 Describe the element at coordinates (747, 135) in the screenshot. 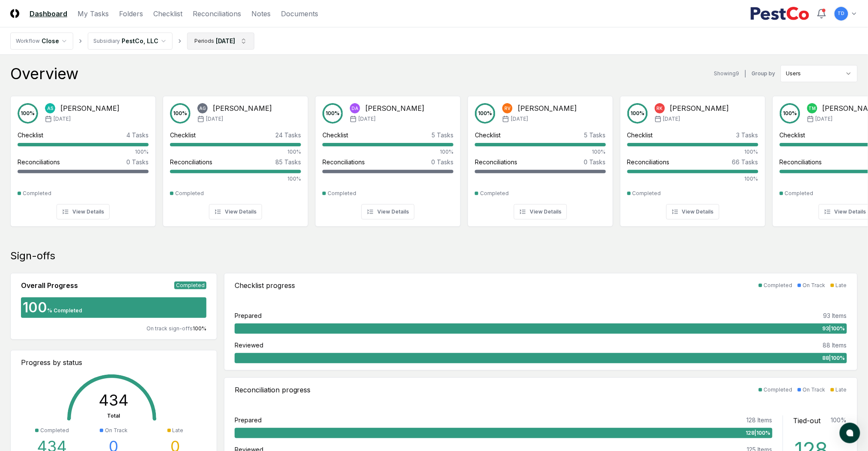

I see `div: 3 Tasks` at that location.